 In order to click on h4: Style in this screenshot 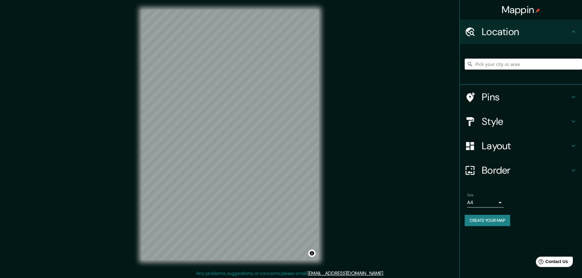, I will do `click(526, 122)`.